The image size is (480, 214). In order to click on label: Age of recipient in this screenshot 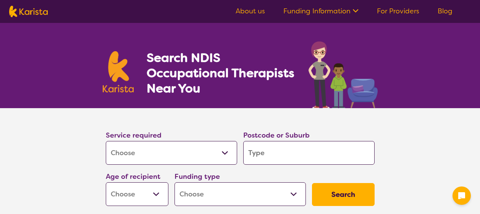, I will do `click(133, 176)`.